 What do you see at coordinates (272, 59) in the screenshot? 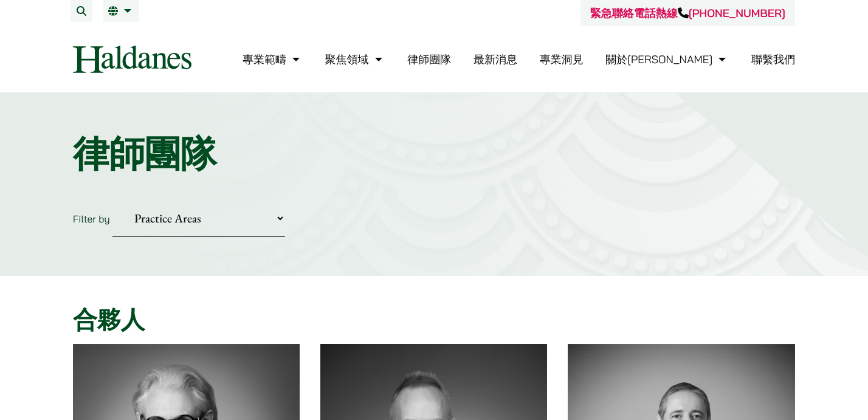
I see `a: 專業範疇` at bounding box center [272, 59].